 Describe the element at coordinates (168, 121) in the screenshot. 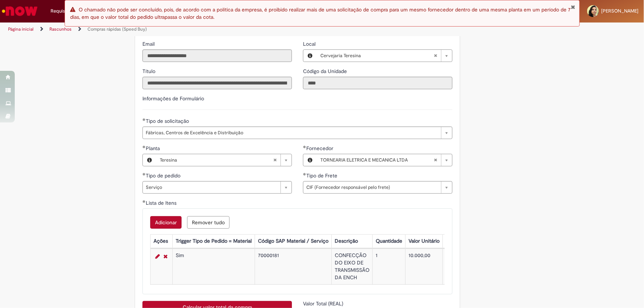

I see `span: Tipo de solicitação` at that location.